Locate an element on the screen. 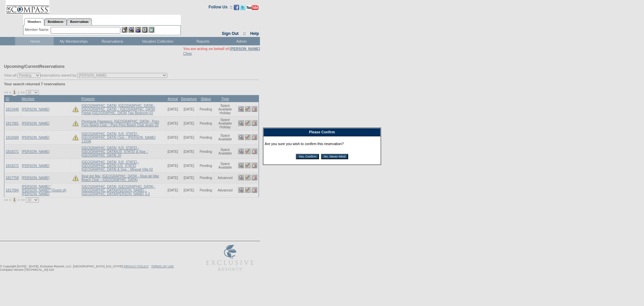 This screenshot has height=306, width=644. div: Are you sure you wish to confirm this reservation? is located at coordinates (322, 151).